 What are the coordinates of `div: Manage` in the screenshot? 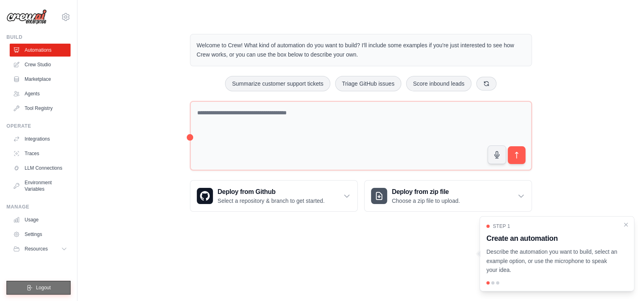 It's located at (38, 207).